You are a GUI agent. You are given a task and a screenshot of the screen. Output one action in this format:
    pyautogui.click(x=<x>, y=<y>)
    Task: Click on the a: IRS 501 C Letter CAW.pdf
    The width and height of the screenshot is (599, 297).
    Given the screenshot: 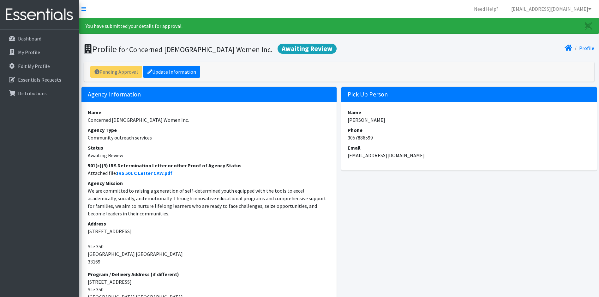 What is the action you would take?
    pyautogui.click(x=145, y=173)
    